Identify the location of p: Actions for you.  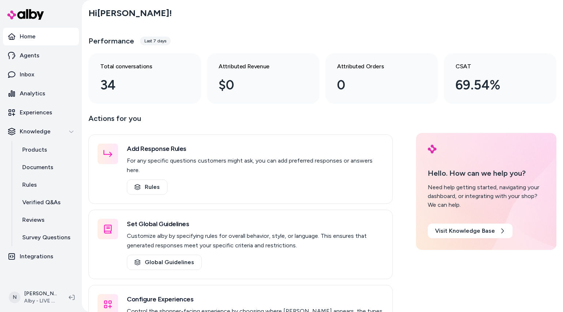
(240, 121).